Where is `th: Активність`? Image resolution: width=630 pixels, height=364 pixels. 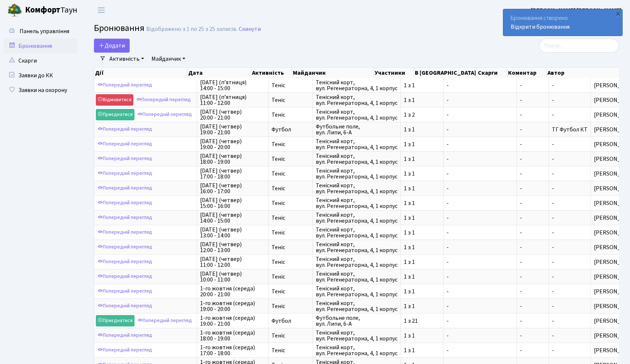
th: Активність is located at coordinates (272, 73).